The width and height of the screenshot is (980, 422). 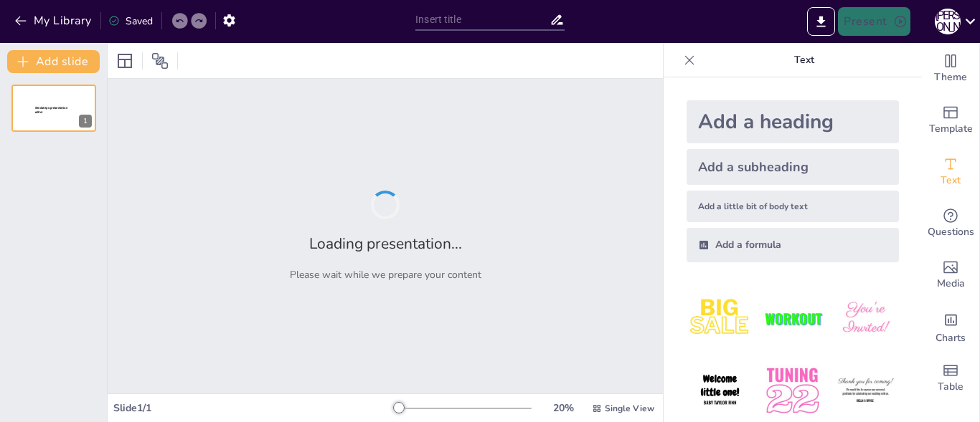 What do you see at coordinates (874, 21) in the screenshot?
I see `button: Present` at bounding box center [874, 21].